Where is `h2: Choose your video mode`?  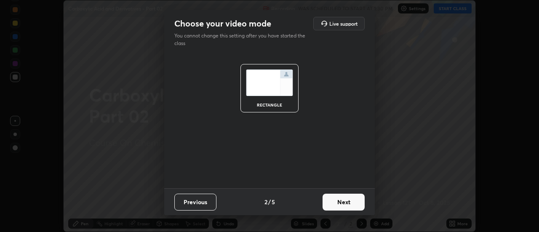 h2: Choose your video mode is located at coordinates (223, 24).